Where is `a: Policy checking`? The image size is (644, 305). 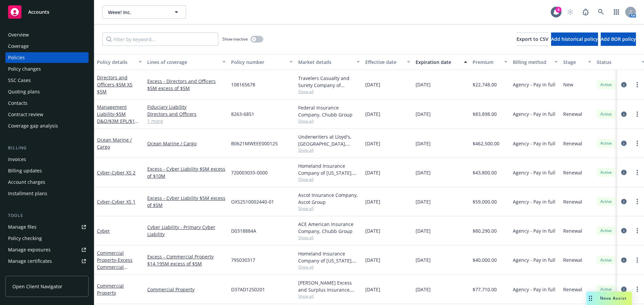 a: Policy checking is located at coordinates (47, 238).